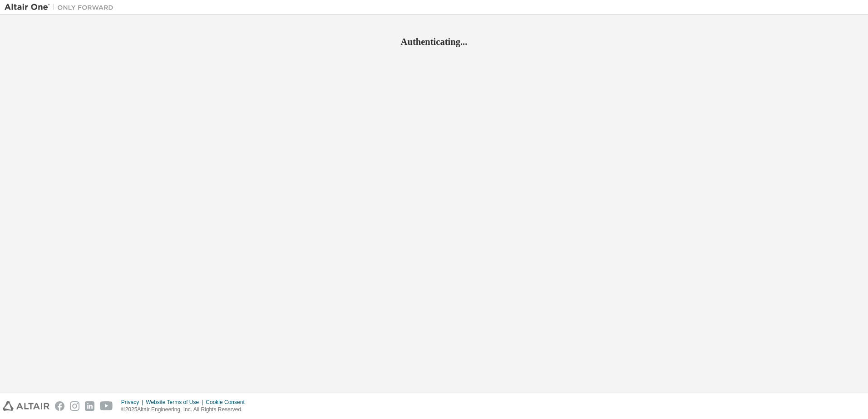 The width and height of the screenshot is (868, 419). What do you see at coordinates (59, 406) in the screenshot?
I see `img: facebook.svg` at bounding box center [59, 406].